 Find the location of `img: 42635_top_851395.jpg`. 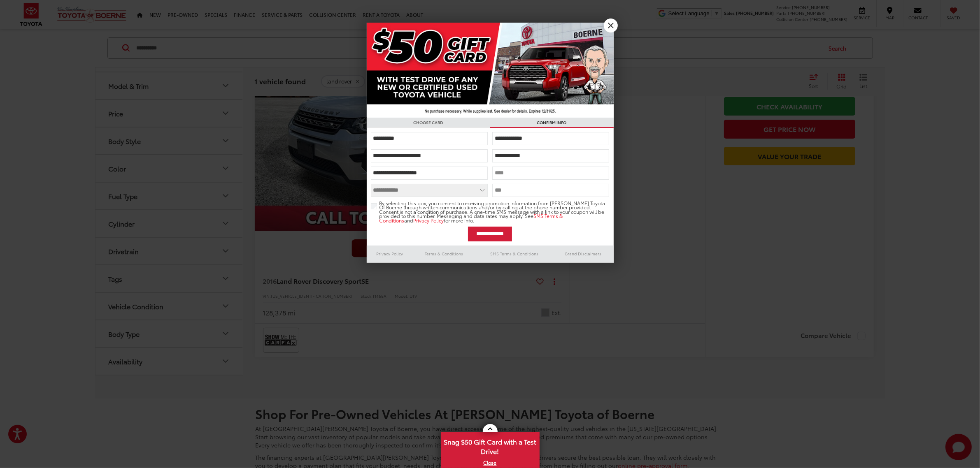

img: 42635_top_851395.jpg is located at coordinates (490, 70).